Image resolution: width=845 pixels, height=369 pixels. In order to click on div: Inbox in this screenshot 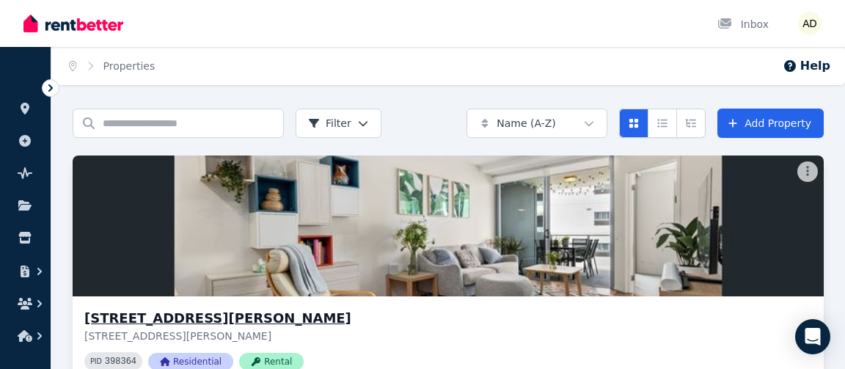, I will do `click(743, 24)`.